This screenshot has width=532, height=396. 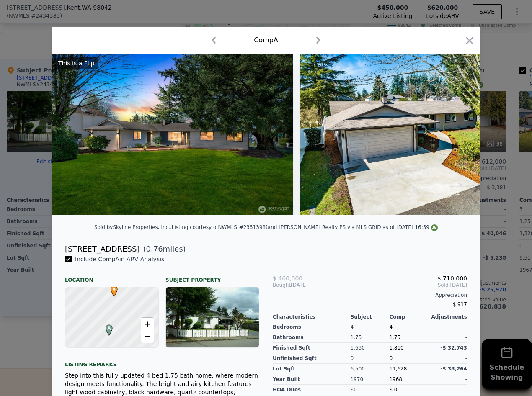 What do you see at coordinates (287, 278) in the screenshot?
I see `span: $ 460,000` at bounding box center [287, 278].